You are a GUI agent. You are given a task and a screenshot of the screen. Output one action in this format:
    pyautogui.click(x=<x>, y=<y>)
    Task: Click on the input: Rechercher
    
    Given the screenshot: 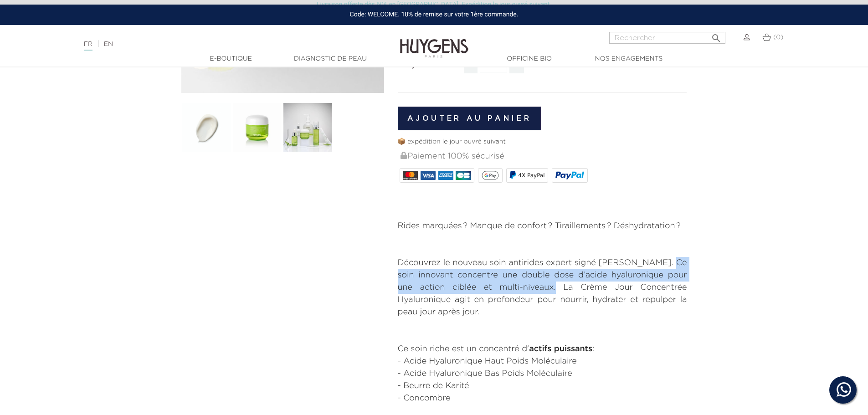 What is the action you would take?
    pyautogui.click(x=667, y=38)
    